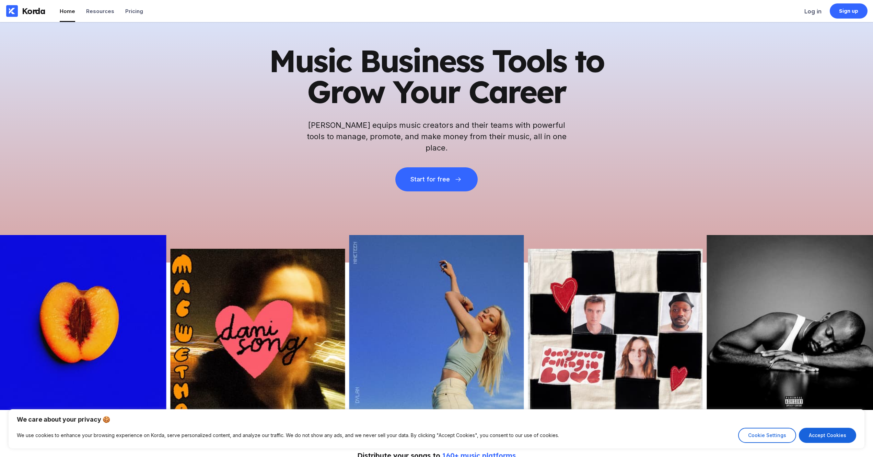  What do you see at coordinates (34, 11) in the screenshot?
I see `div: Korda` at bounding box center [34, 11].